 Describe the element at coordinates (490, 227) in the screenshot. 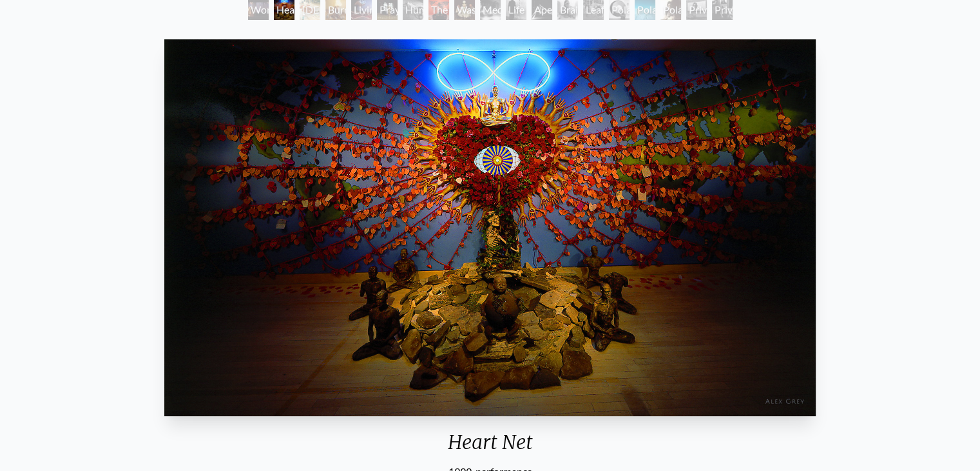

I see `img: Heart-Net-(1)-May-15-30-1999-Alex-Grey-&-Allyson-Grey-watermarked.jpg` at that location.